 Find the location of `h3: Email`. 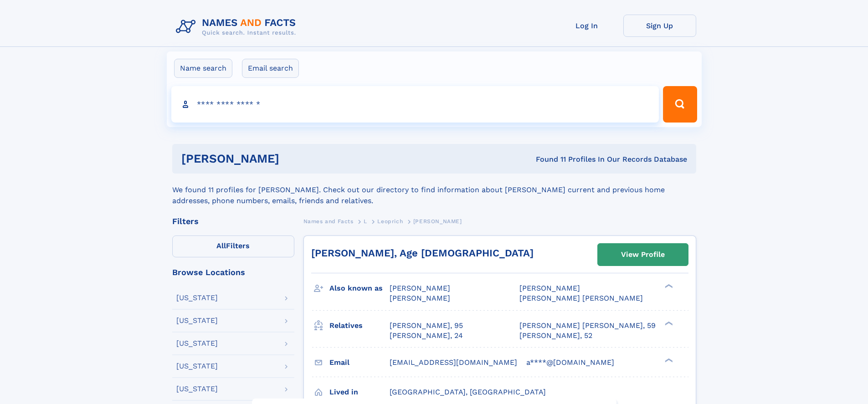

h3: Email is located at coordinates (360, 362).